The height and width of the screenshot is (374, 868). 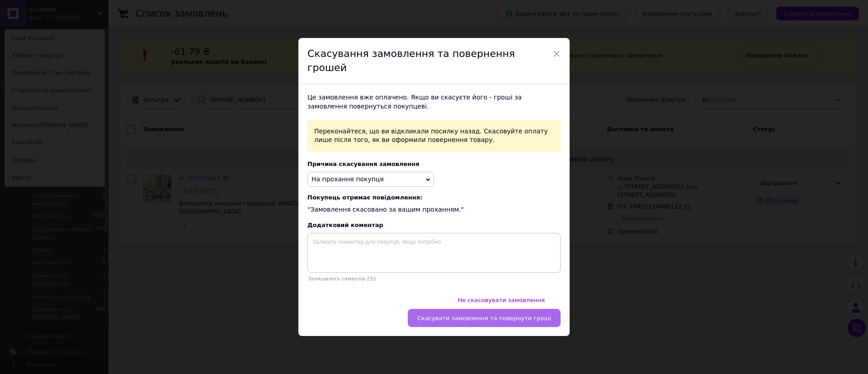 I want to click on div: Скасування замовлення та повернення грошей, so click(x=434, y=61).